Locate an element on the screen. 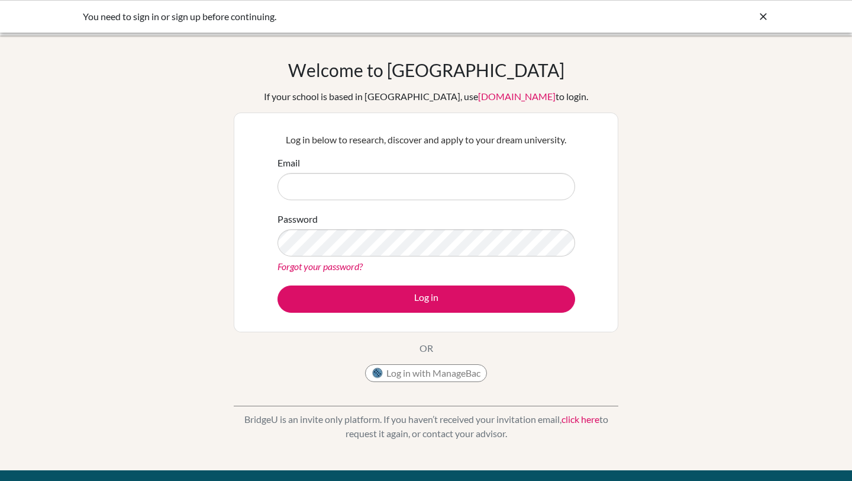  div: You need to sign in or sign up before continuing. is located at coordinates (337, 17).